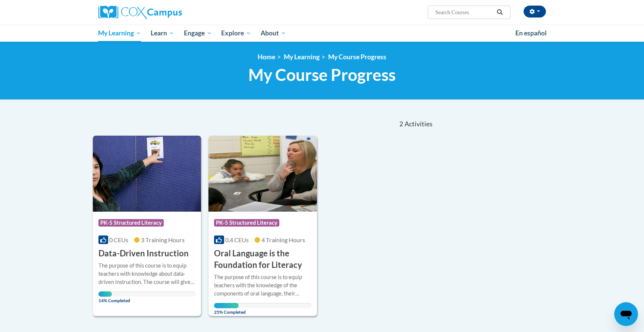  Describe the element at coordinates (198, 33) in the screenshot. I see `a: Engage` at that location.